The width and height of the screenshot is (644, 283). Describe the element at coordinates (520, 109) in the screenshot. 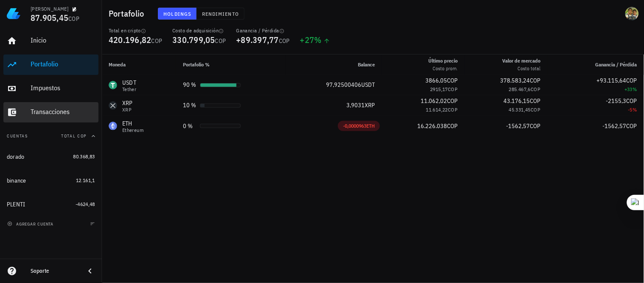

I see `span: 45.331,45` at that location.